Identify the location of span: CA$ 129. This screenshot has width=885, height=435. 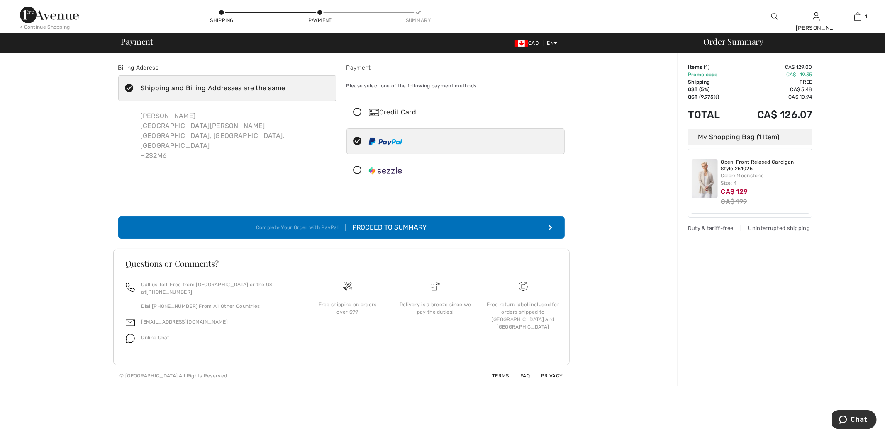
(734, 192).